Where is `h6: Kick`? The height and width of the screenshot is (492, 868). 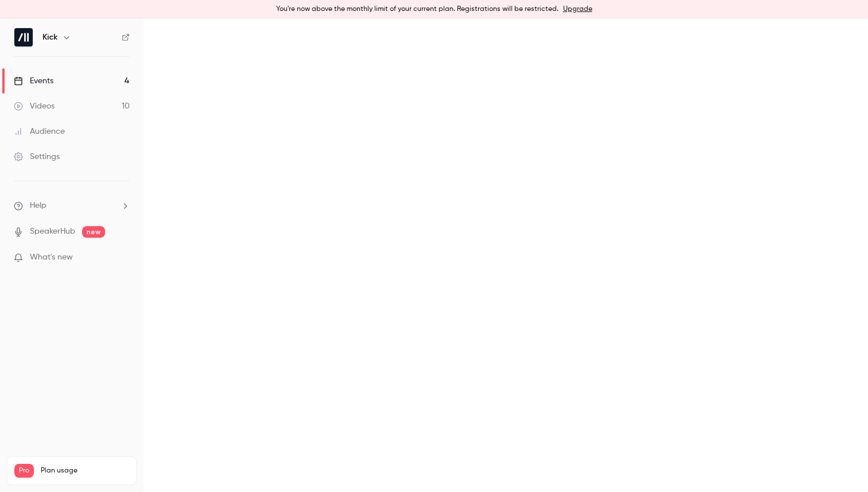
h6: Kick is located at coordinates (50, 37).